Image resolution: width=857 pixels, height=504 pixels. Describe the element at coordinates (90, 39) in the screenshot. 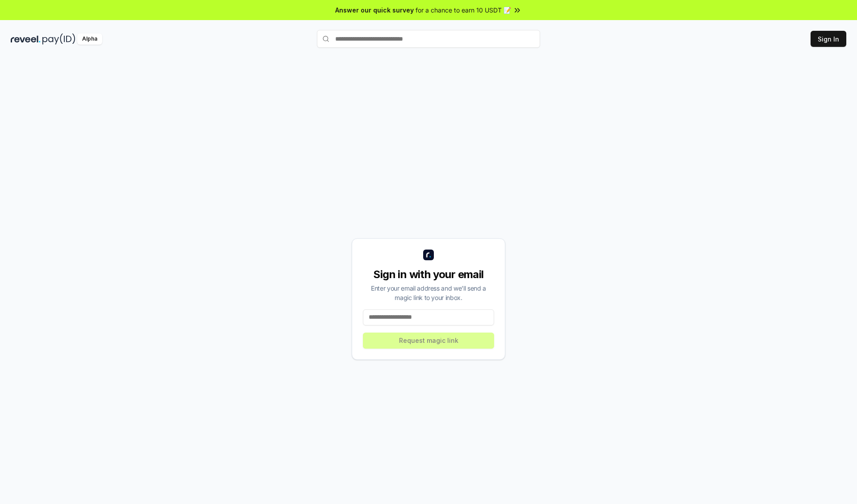

I see `div: Alpha` at that location.